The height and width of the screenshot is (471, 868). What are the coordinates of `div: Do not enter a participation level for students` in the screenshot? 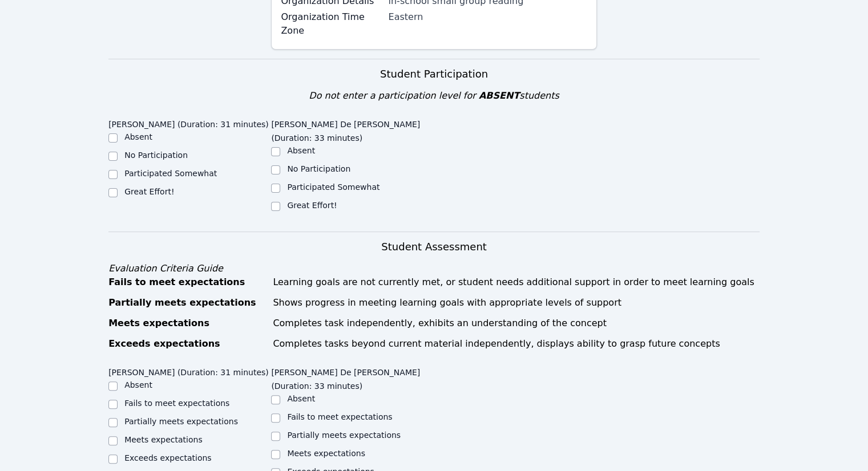 It's located at (434, 96).